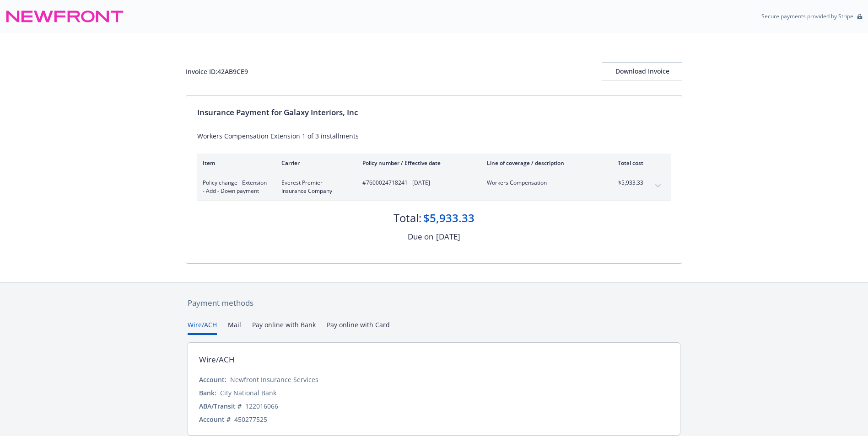 Image resolution: width=868 pixels, height=436 pixels. I want to click on span: Policy change - Extension - Add - Down payment, so click(235, 187).